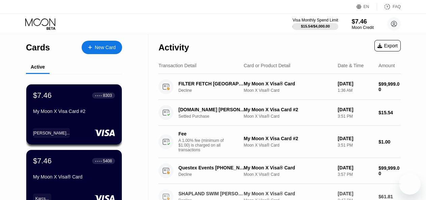  I want to click on div: Activity, so click(174, 48).